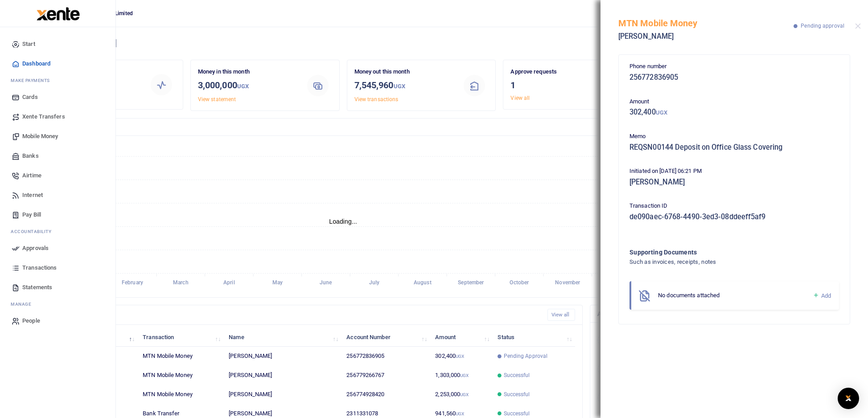 Image resolution: width=868 pixels, height=418 pixels. I want to click on th: Status: activate to sort column ascending, so click(534, 337).